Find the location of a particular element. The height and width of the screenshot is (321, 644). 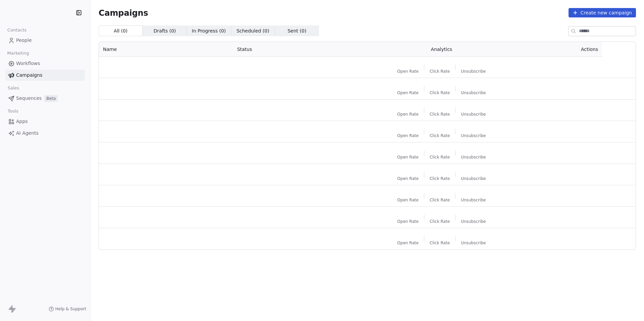

th: Actions is located at coordinates (564, 49).